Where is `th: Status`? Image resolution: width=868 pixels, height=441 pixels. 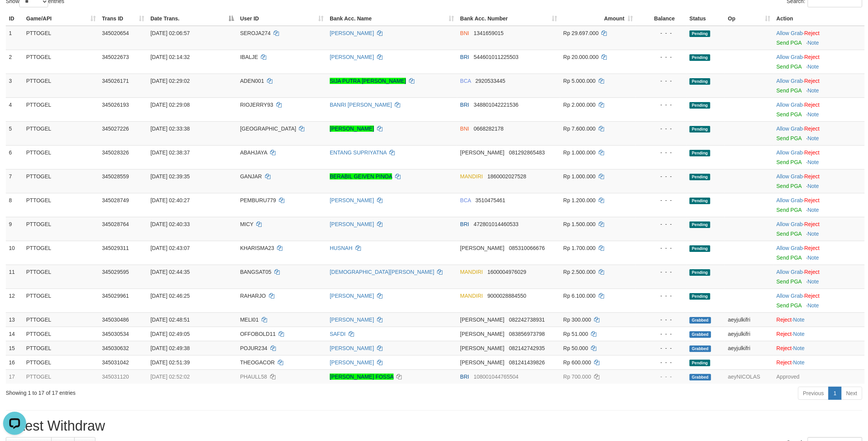
th: Status is located at coordinates (706, 19).